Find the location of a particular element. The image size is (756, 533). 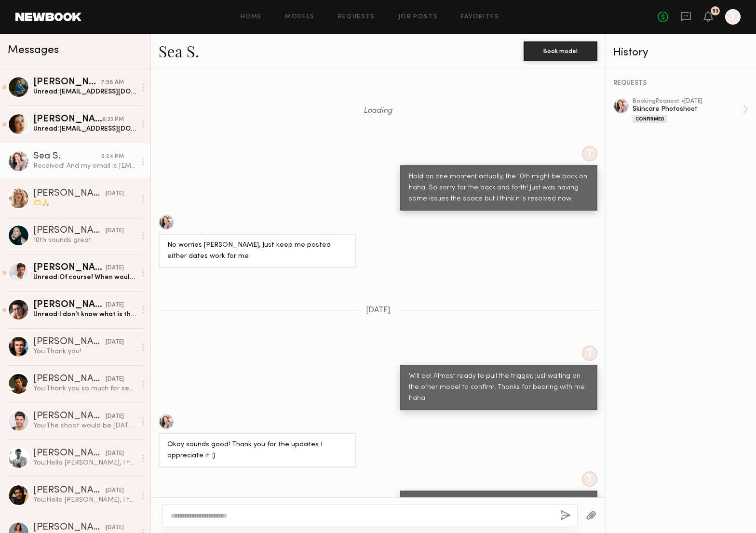

span: Loading is located at coordinates (378, 111).